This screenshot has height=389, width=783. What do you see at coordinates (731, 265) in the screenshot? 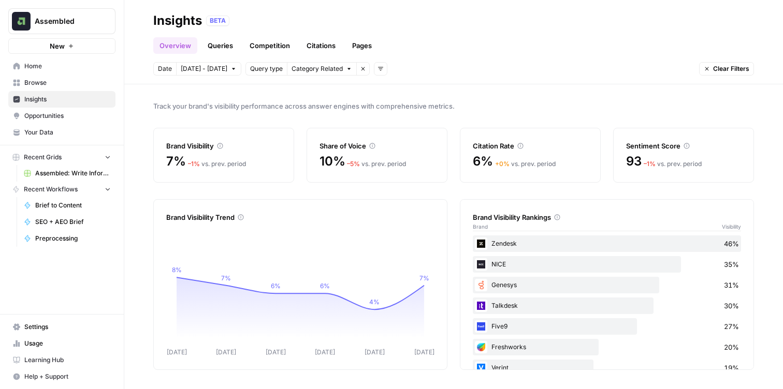
I see `span: 35%` at bounding box center [731, 265].